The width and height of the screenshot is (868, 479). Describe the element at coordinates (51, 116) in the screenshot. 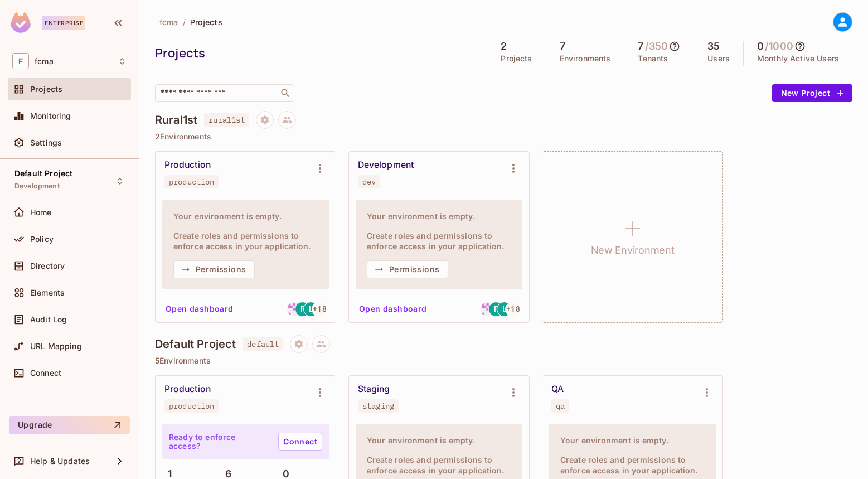

I see `span: Monitoring` at that location.